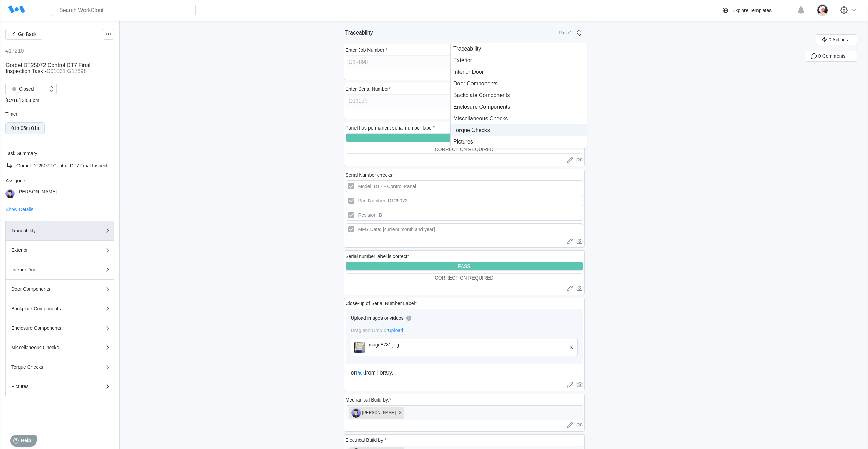  What do you see at coordinates (832, 56) in the screenshot?
I see `span: 0 Comments` at bounding box center [832, 56].